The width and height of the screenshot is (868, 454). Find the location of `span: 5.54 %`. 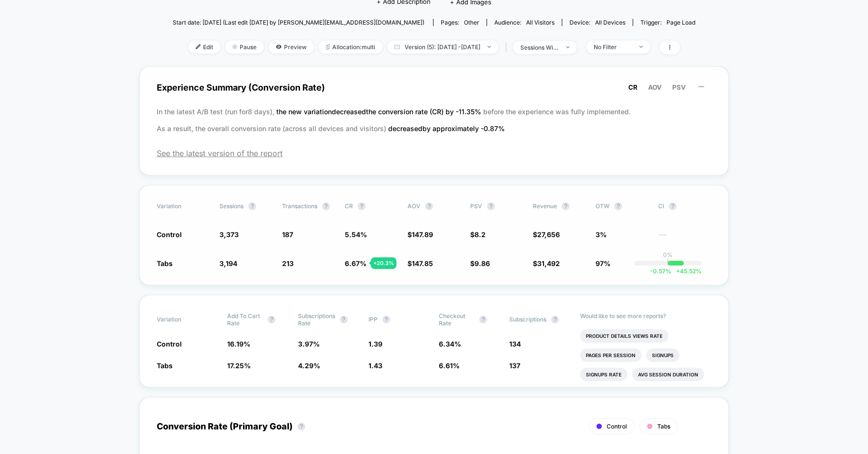

span: 5.54 % is located at coordinates (356, 234).